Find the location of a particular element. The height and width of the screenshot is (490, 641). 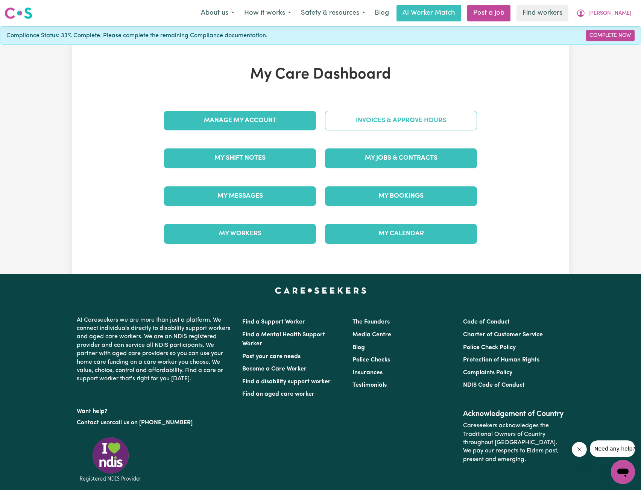

a: Charter of Customer Service is located at coordinates (503, 335).